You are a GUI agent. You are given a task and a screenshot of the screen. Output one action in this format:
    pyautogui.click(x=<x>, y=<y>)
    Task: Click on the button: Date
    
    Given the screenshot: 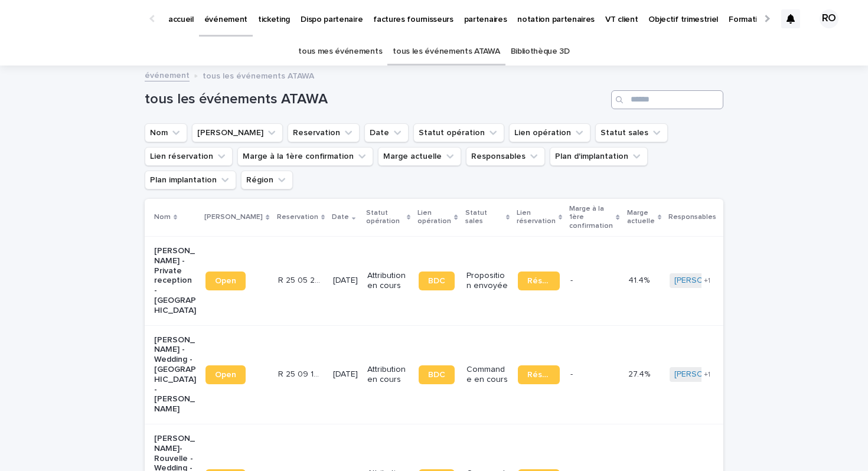 What is the action you would take?
    pyautogui.click(x=386, y=133)
    